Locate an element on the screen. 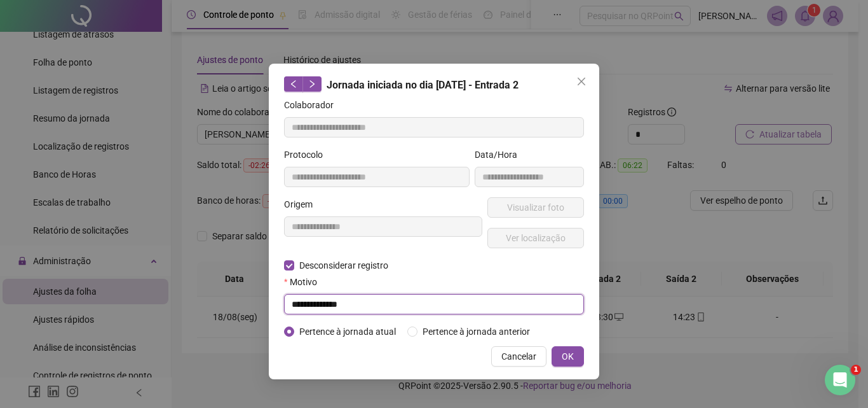 The height and width of the screenshot is (408, 868). span: close is located at coordinates (581, 81).